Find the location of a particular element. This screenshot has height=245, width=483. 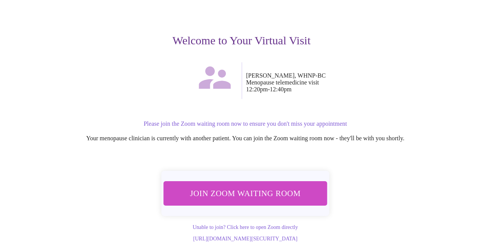

a: Unable to join? Click here to open Zoom directly is located at coordinates (245, 227).